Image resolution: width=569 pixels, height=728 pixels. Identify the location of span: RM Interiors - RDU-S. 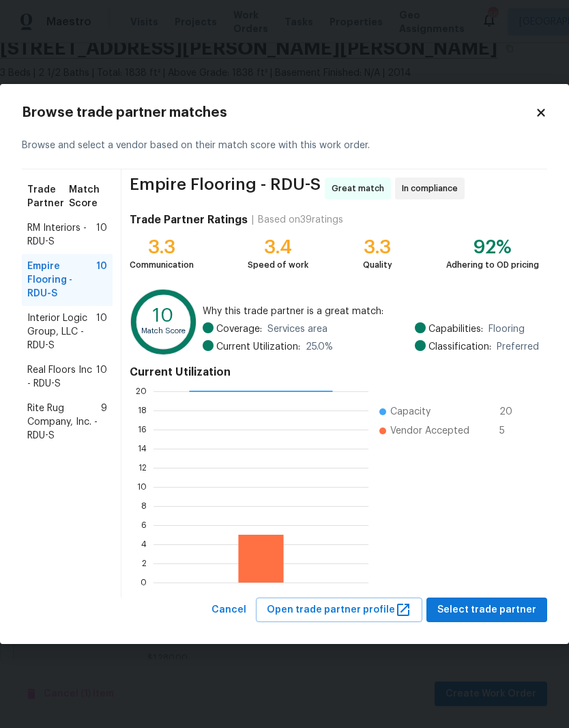
(62, 235).